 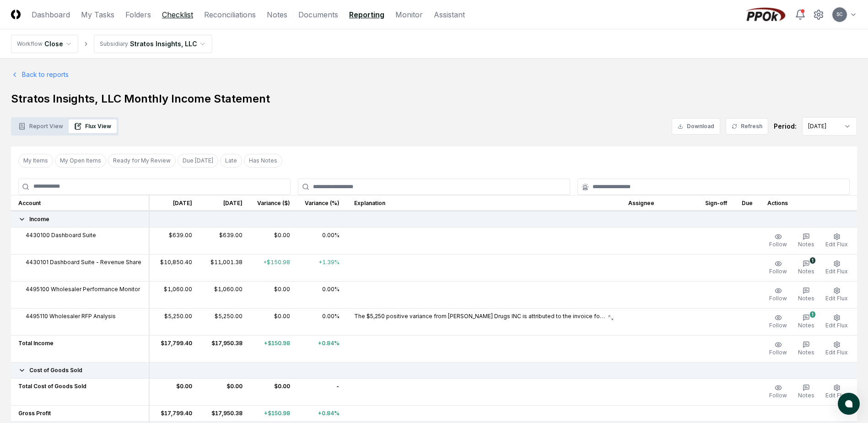 What do you see at coordinates (747, 126) in the screenshot?
I see `button: Refresh` at bounding box center [747, 126].